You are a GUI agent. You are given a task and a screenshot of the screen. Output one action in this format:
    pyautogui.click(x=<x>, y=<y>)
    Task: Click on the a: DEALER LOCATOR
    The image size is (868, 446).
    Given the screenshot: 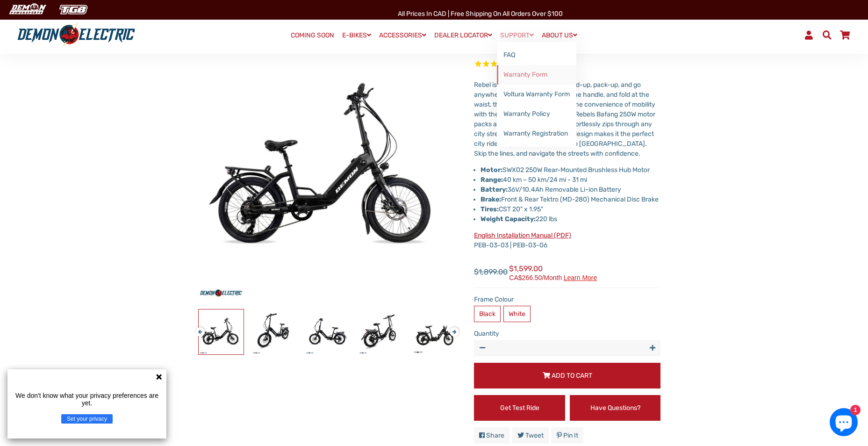 What is the action you would take?
    pyautogui.click(x=464, y=35)
    